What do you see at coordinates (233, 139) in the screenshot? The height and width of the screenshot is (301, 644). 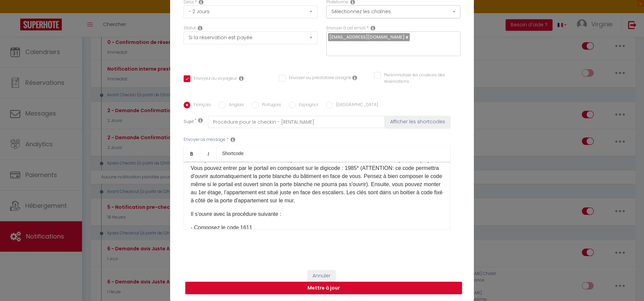 I see `i: Message` at bounding box center [233, 139].